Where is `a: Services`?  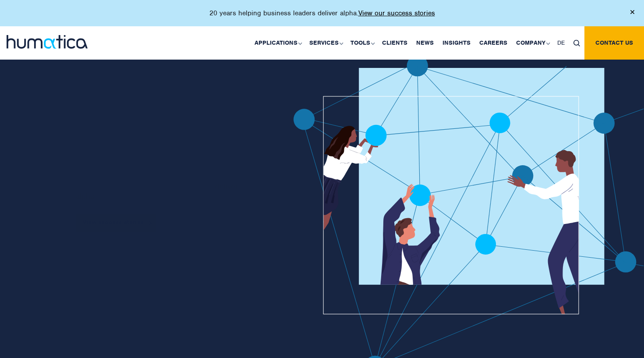
a: Services is located at coordinates (326, 43).